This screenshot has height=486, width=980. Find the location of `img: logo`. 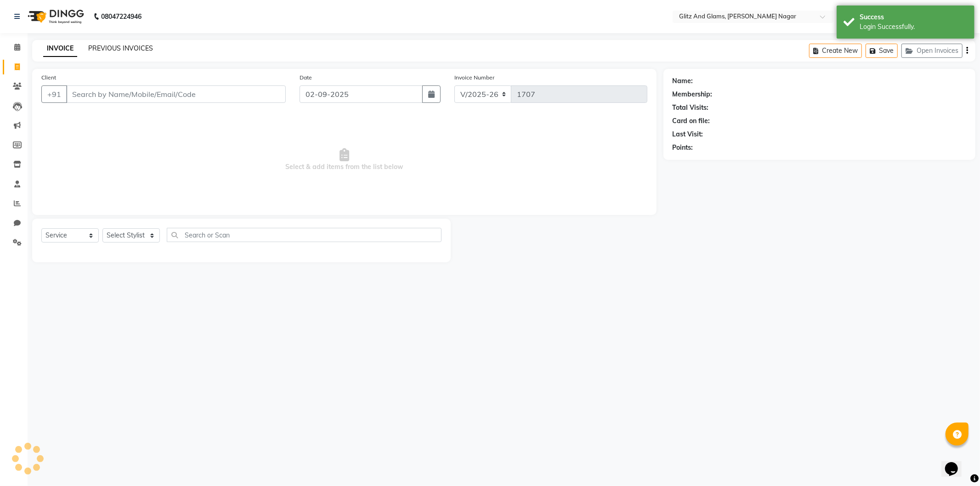

img: logo is located at coordinates (55, 17).